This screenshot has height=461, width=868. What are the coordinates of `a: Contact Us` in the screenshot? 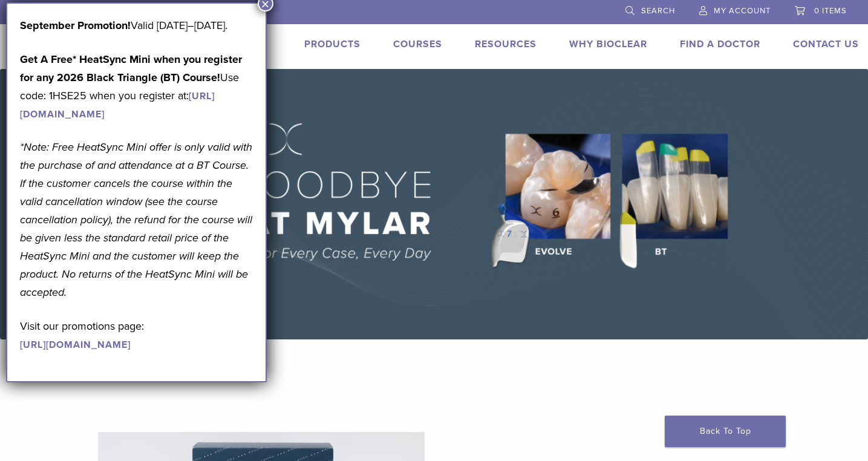 It's located at (826, 44).